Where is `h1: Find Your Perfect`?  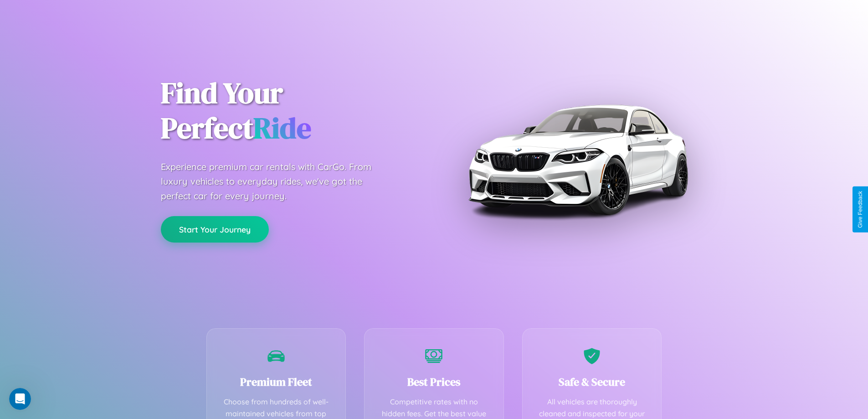
h1: Find Your Perfect is located at coordinates (291, 111).